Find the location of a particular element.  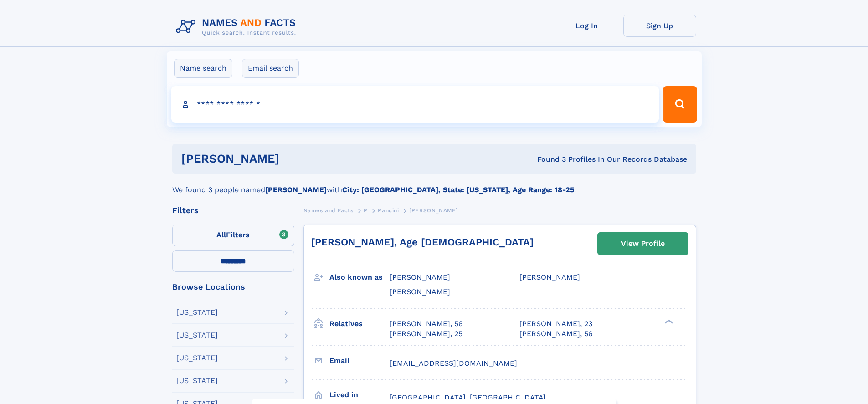

div: Filters is located at coordinates (233, 211).